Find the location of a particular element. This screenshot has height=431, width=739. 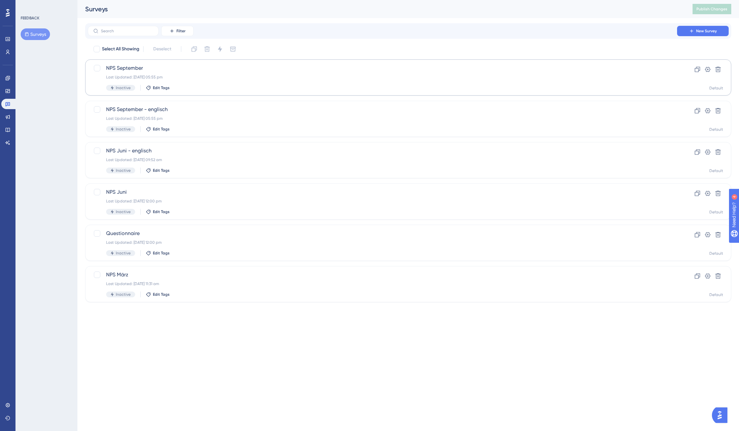

span: NPS Juni - englisch is located at coordinates (382, 151).